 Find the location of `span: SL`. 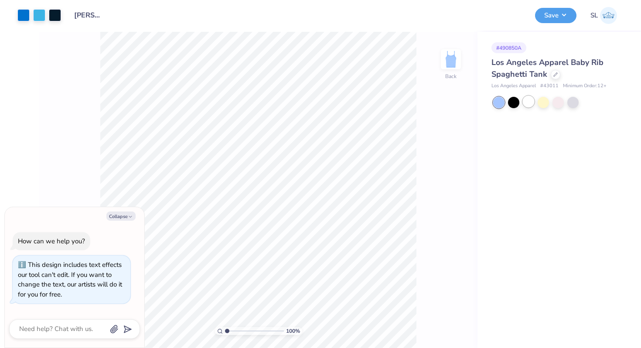

span: SL is located at coordinates (594, 15).